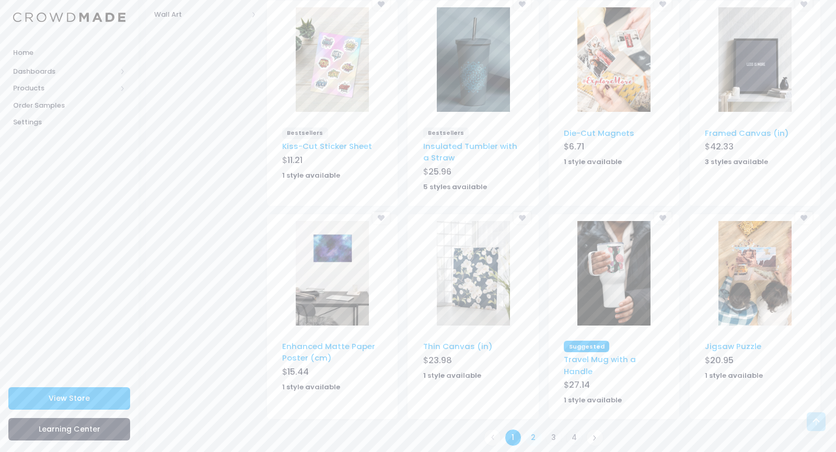  Describe the element at coordinates (65, 88) in the screenshot. I see `span: Products` at that location.